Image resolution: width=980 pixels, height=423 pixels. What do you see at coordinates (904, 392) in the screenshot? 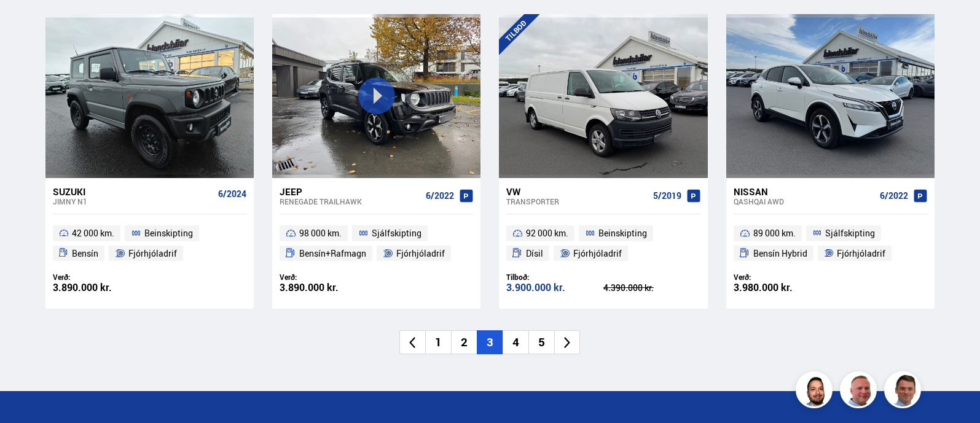
I see `img: FbJEzSuNWCJXmdc-.webp` at bounding box center [904, 392].